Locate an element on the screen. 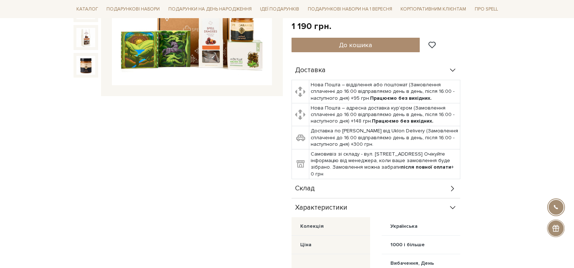  span: Склад is located at coordinates (305, 188).